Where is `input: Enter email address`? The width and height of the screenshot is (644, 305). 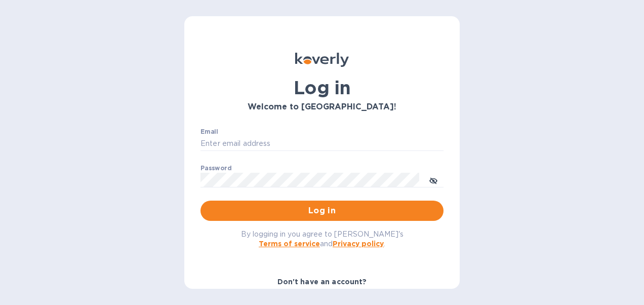 input: Enter email address is located at coordinates (322, 144).